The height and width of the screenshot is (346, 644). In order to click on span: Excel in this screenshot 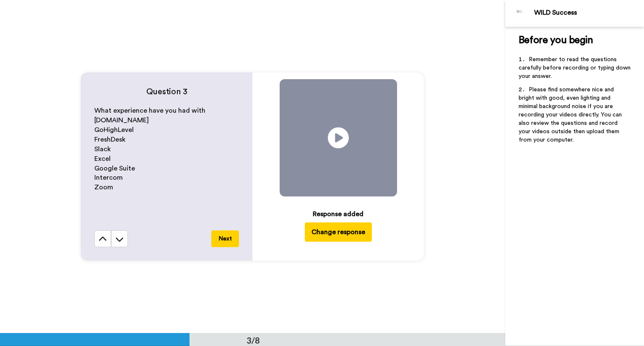, I will do `click(102, 159)`.